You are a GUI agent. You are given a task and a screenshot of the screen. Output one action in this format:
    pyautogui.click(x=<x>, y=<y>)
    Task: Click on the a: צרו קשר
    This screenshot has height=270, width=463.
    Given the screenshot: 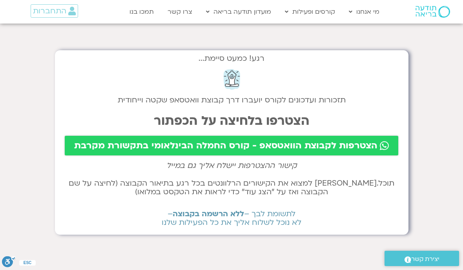 What is the action you would take?
    pyautogui.click(x=180, y=12)
    